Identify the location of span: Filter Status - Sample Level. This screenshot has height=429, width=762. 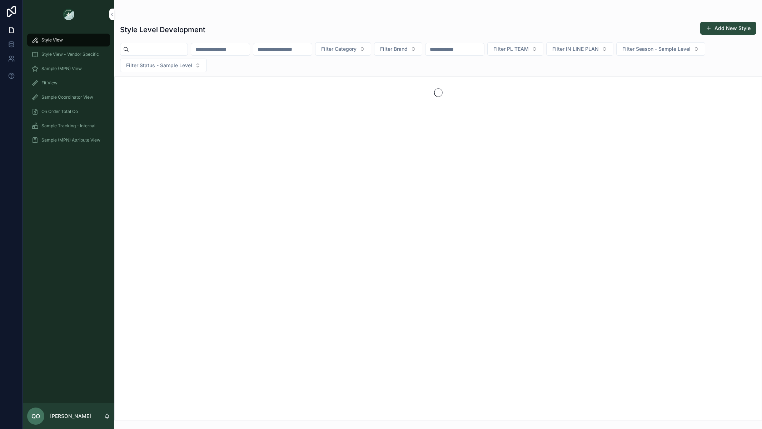
(159, 65).